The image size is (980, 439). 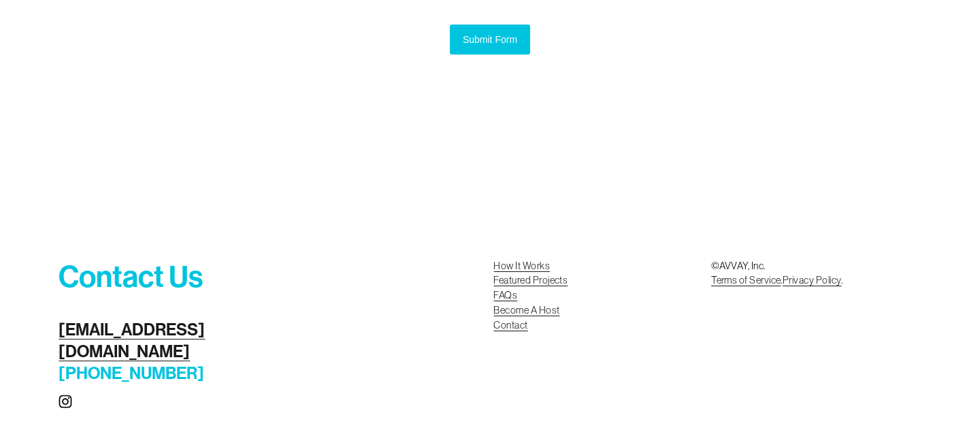 I want to click on p: ©AVVAY, Inc. . ., so click(x=816, y=274).